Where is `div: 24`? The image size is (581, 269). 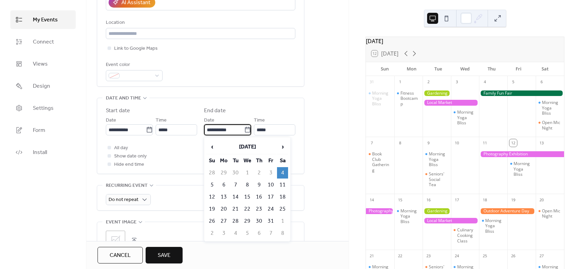 div: 24 is located at coordinates (457, 256).